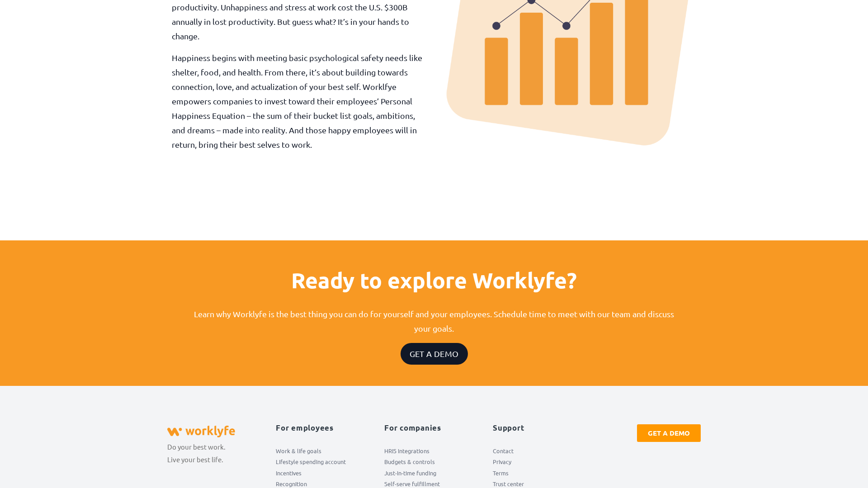  What do you see at coordinates (271, 5) in the screenshot?
I see `span: Last name` at bounding box center [271, 5].